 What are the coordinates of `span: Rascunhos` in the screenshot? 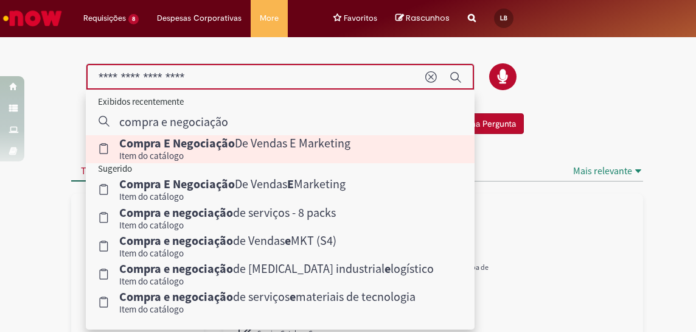 It's located at (428, 18).